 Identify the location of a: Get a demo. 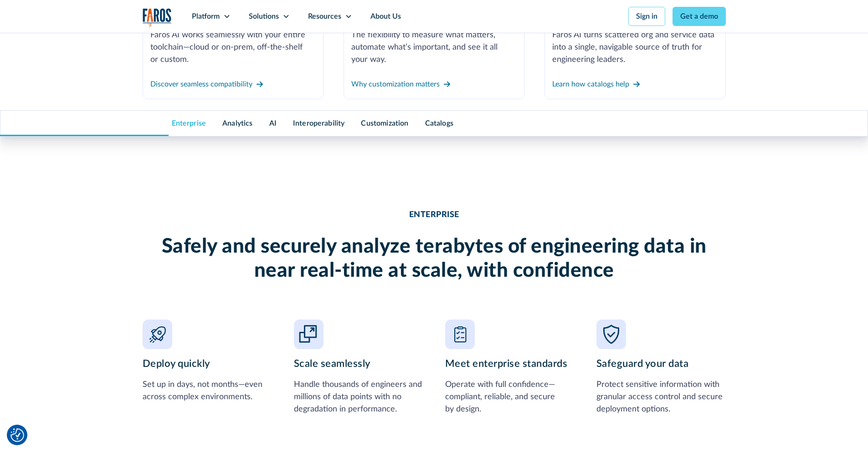
(698, 16).